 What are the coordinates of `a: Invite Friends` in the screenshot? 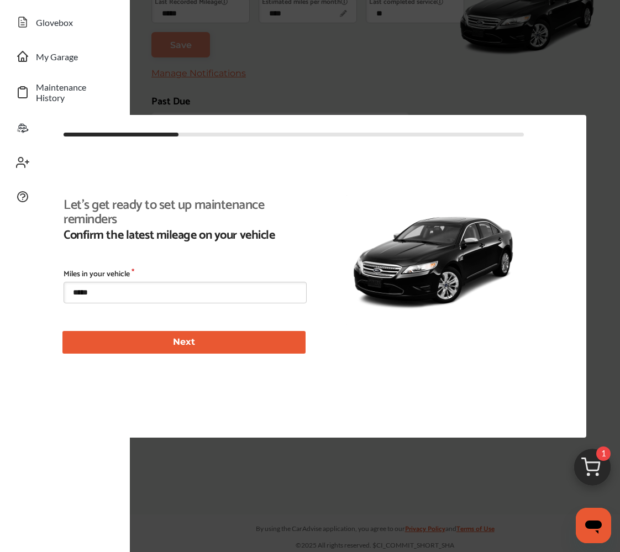 It's located at (64, 163).